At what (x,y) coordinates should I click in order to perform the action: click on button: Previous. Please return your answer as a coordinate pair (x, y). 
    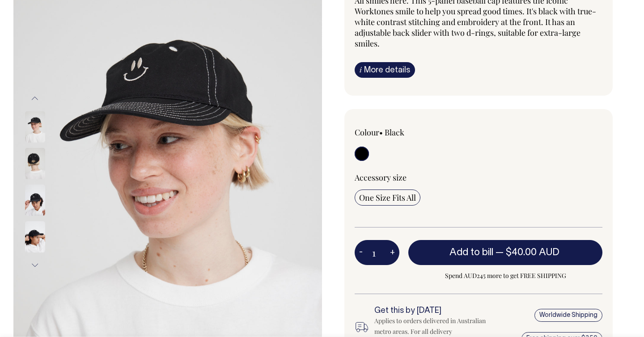
    Looking at the image, I should click on (35, 98).